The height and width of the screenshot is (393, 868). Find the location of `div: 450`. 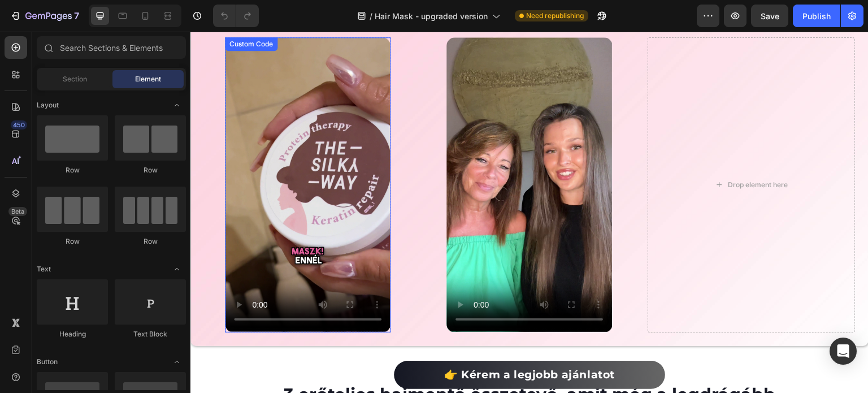

div: 450 is located at coordinates (19, 125).